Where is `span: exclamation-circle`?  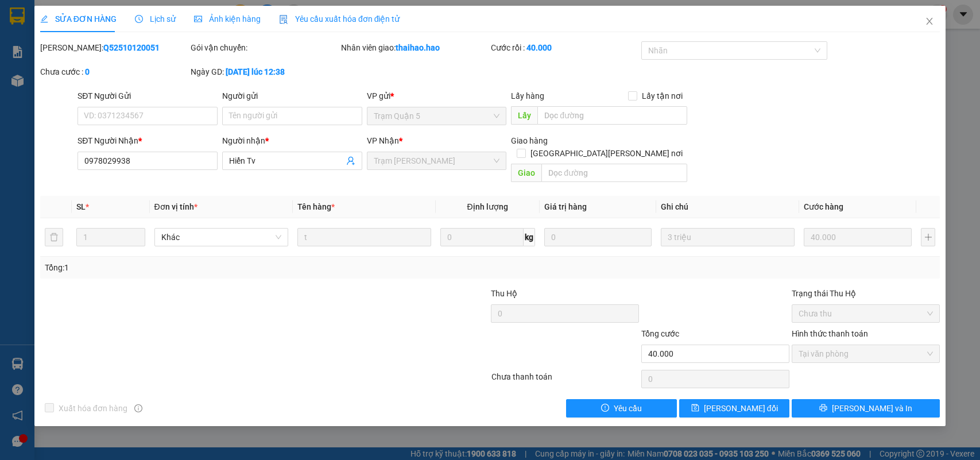 span: exclamation-circle is located at coordinates (605, 408).